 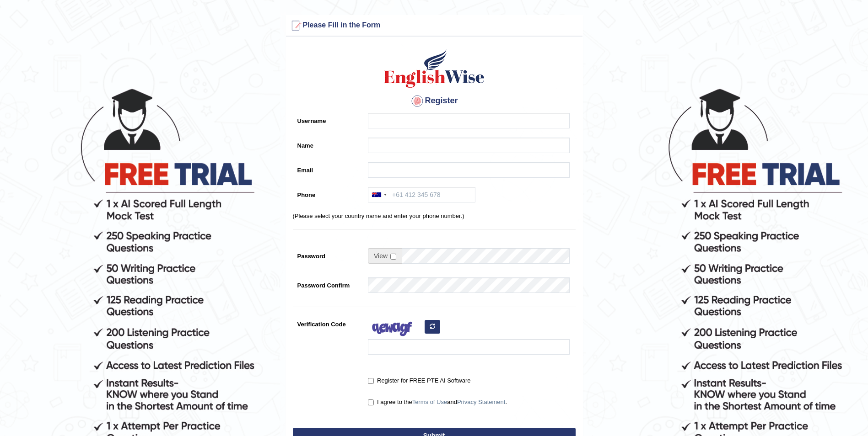 What do you see at coordinates (438, 403) in the screenshot?
I see `label: I agree to the and .` at bounding box center [438, 403].